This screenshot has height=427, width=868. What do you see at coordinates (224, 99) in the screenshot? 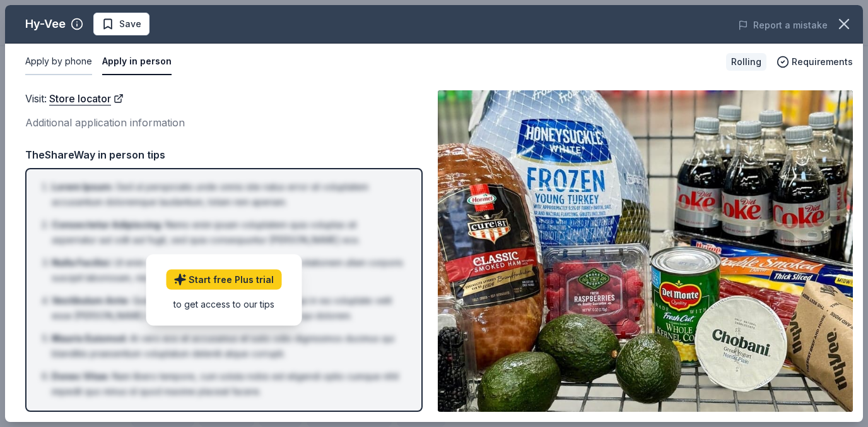
I see `div: Visit :` at bounding box center [224, 99].